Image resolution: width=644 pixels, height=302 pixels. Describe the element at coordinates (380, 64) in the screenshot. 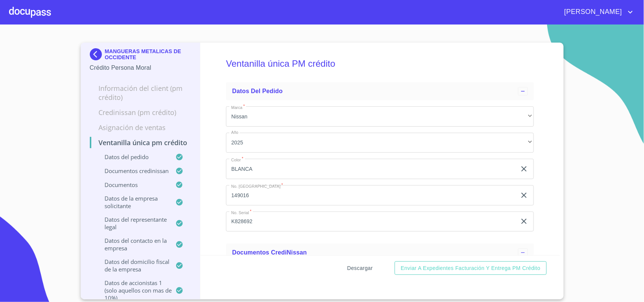

I see `h5: Ventanilla única PM crédito` at that location.